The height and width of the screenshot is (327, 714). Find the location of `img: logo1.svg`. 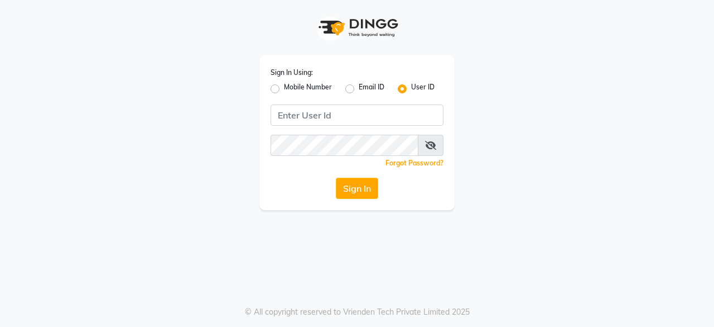

img: logo1.svg is located at coordinates (357, 27).